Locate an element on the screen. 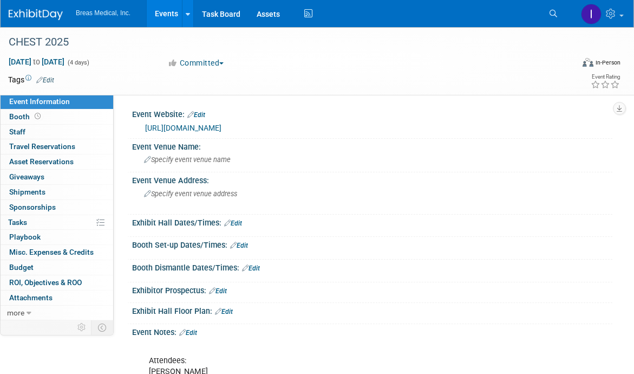  a: Staff is located at coordinates (57, 132).